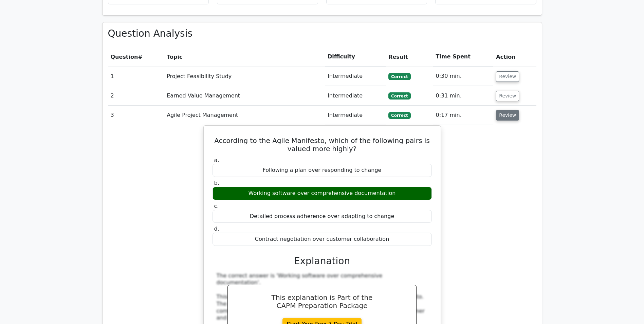 This screenshot has height=324, width=644. Describe the element at coordinates (515, 57) in the screenshot. I see `th: Action` at that location.